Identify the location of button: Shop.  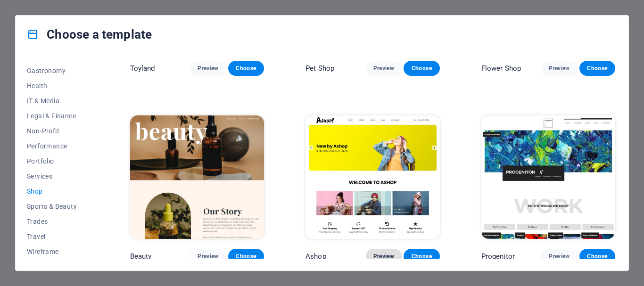
(57, 191).